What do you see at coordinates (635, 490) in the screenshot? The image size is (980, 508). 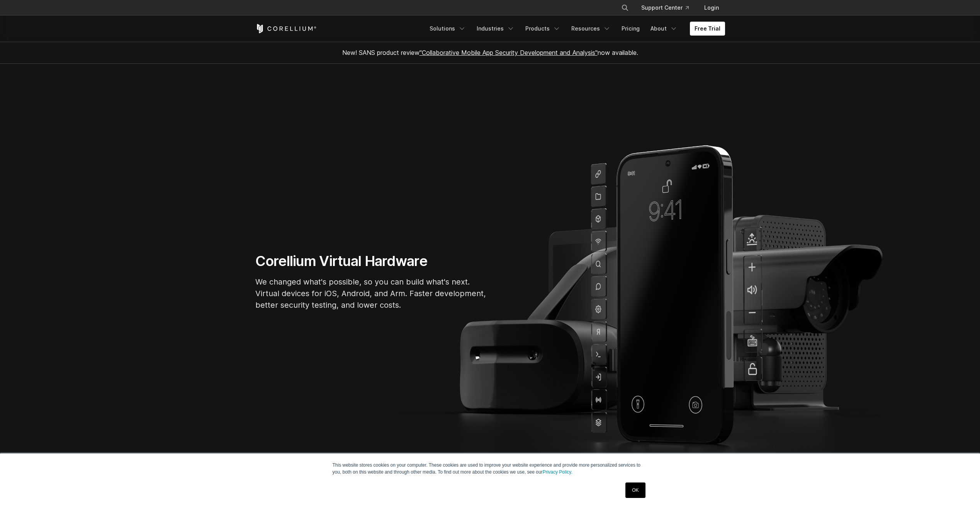 I see `a: OK` at bounding box center [635, 490].